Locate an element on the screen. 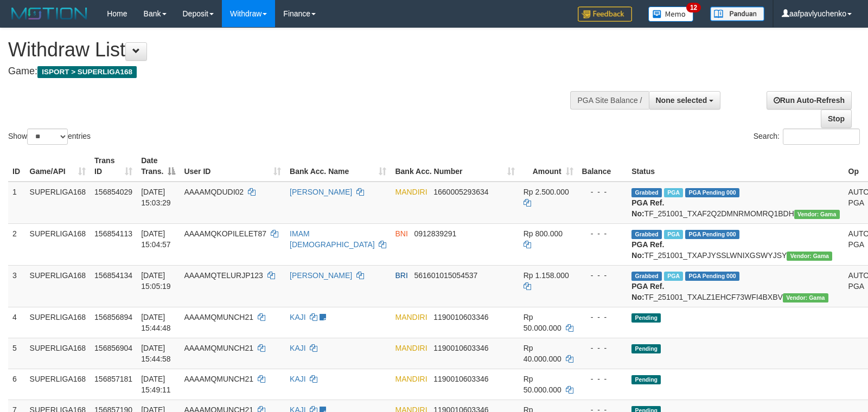  td: 6 is located at coordinates (17, 384).